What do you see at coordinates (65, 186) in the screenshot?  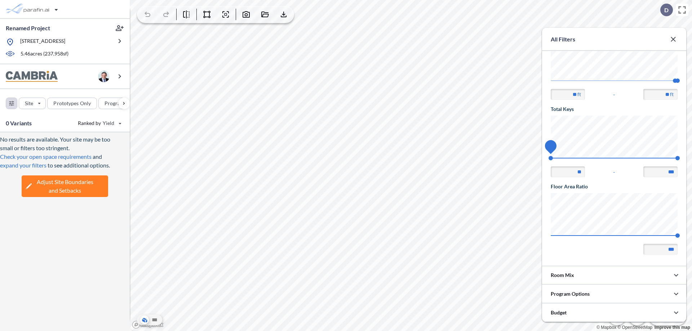 I see `button: Adjust Site Boundariesand Setbacks` at bounding box center [65, 186].